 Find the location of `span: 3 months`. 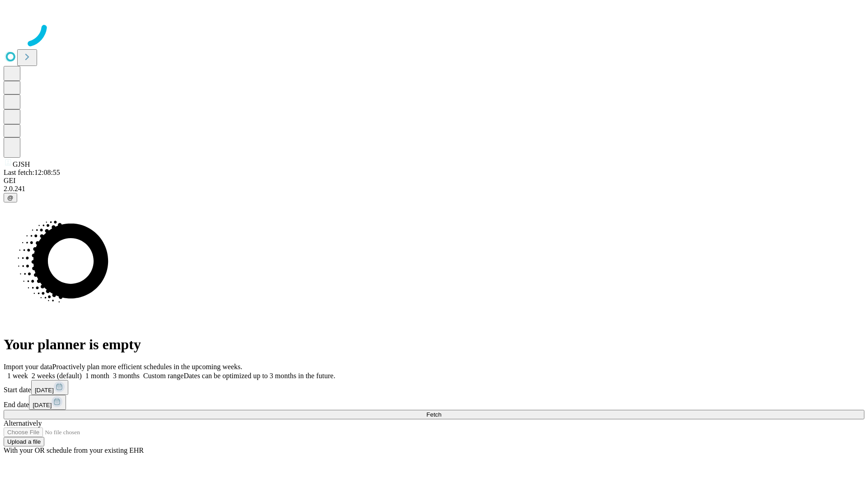

span: 3 months is located at coordinates (126, 376).